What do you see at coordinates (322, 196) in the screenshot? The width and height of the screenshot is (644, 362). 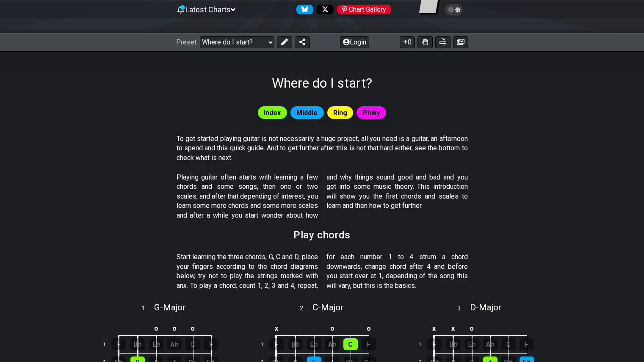 I see `p: Playing guitar often starts with learning a few chords and some songs, then one or two scales, an...` at bounding box center [322, 196].